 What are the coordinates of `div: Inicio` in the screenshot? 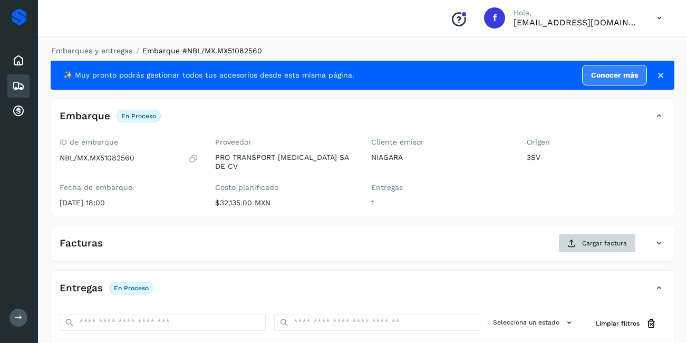 It's located at (18, 61).